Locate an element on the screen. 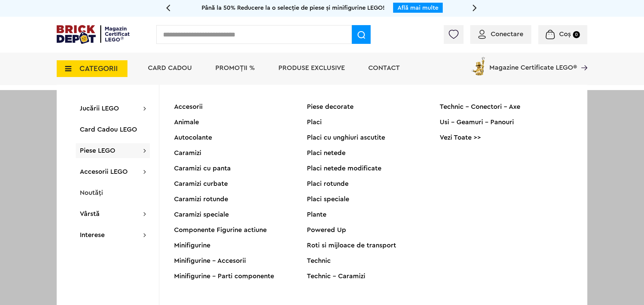  span: Până la 50% Reducere la o selecție de piese și minifigurine LEGO! is located at coordinates (293, 8).